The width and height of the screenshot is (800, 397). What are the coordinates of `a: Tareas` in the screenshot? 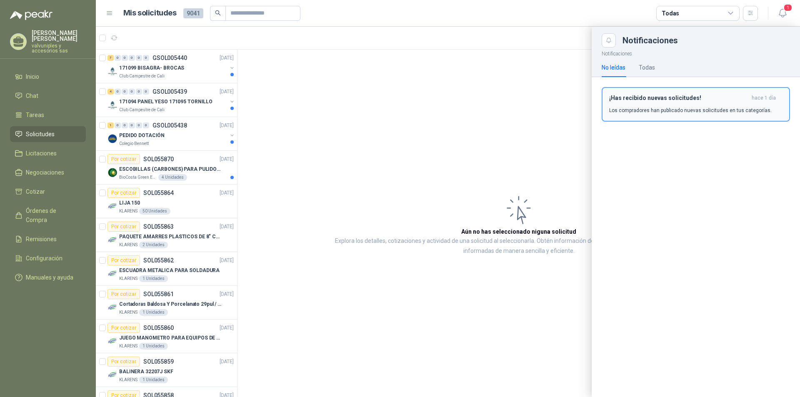 It's located at (48, 115).